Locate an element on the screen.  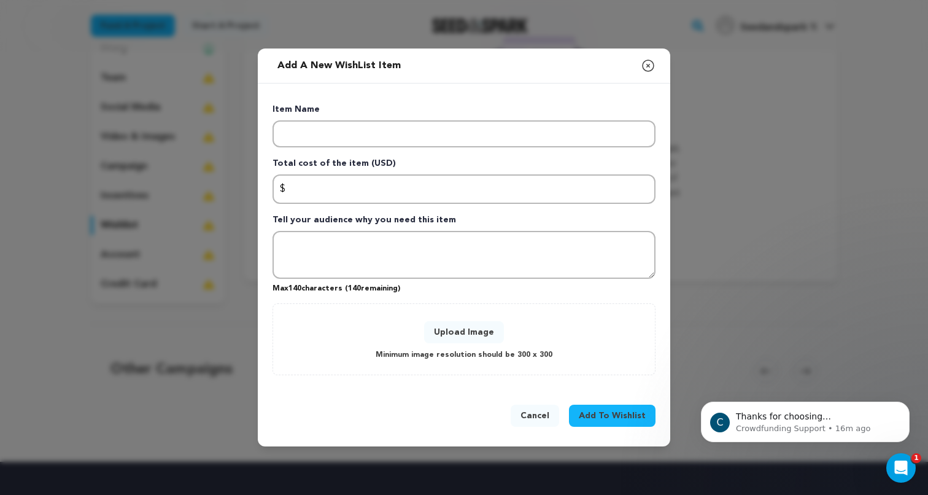
input: Enter total cost of the item is located at coordinates (464, 189).